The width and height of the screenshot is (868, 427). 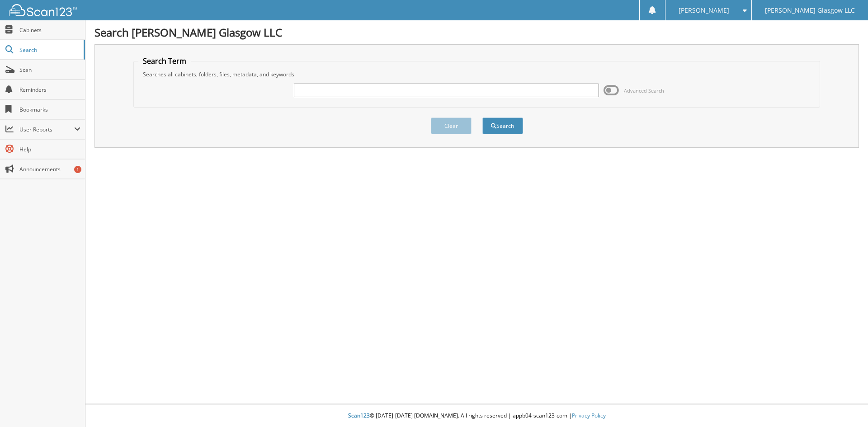 What do you see at coordinates (503, 125) in the screenshot?
I see `button: Search` at bounding box center [503, 125].